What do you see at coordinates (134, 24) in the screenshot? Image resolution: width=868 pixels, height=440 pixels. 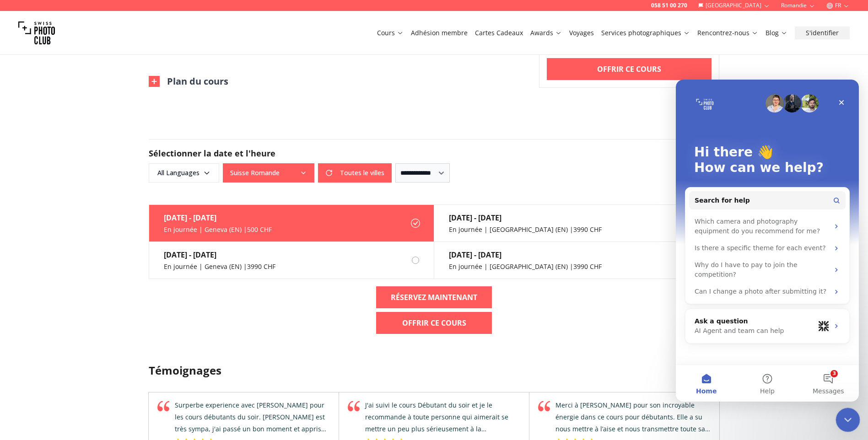 I see `img: Profile image for Quim` at bounding box center [134, 24].